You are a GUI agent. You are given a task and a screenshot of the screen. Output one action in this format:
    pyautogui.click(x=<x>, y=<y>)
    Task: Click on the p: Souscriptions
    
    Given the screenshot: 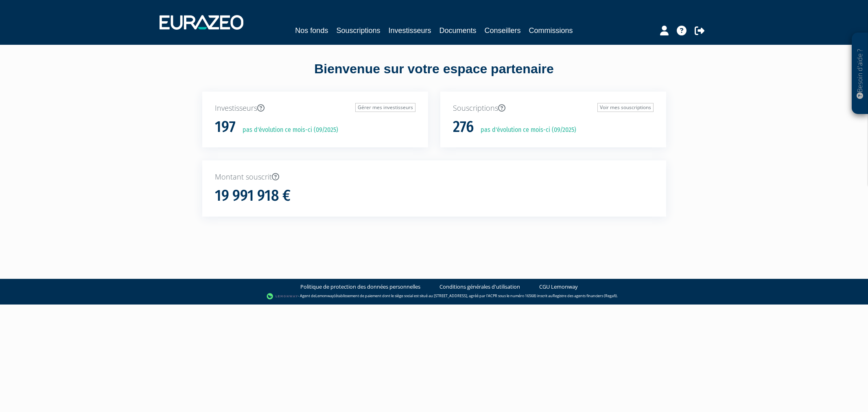 What is the action you would take?
    pyautogui.click(x=554, y=108)
    